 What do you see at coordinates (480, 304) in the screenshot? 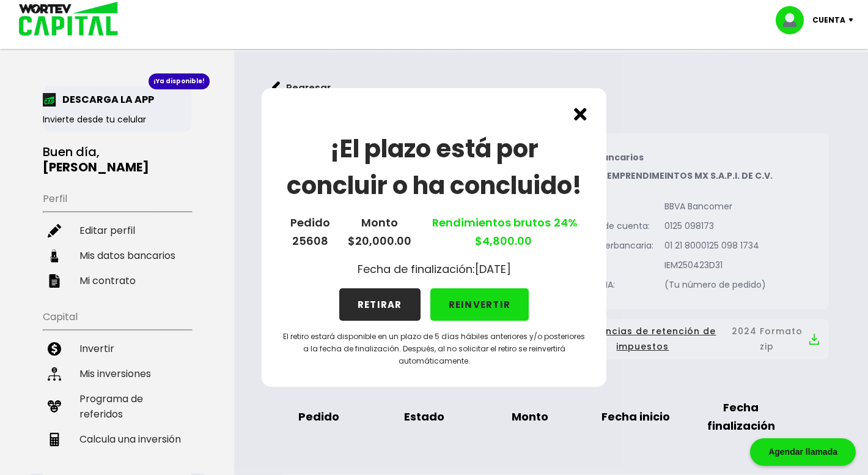
I see `button: REINVERTIR` at bounding box center [480, 304].